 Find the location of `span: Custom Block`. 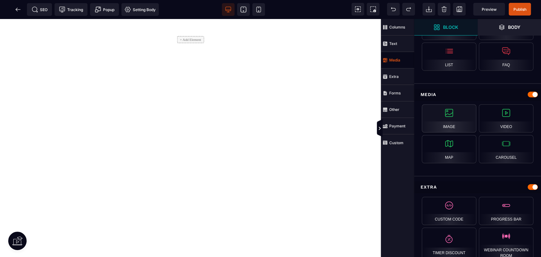

span: Custom Block is located at coordinates (398, 143).